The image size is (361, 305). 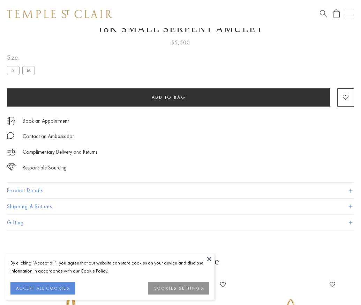 What do you see at coordinates (11, 167) in the screenshot?
I see `img: icon_sourcing.svg` at bounding box center [11, 167].